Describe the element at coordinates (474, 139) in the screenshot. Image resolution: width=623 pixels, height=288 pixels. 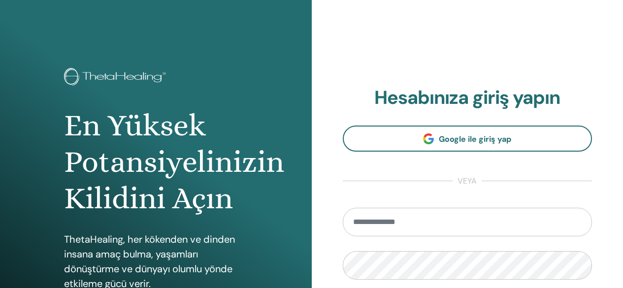
I see `span: Google ile giriş yap` at that location.